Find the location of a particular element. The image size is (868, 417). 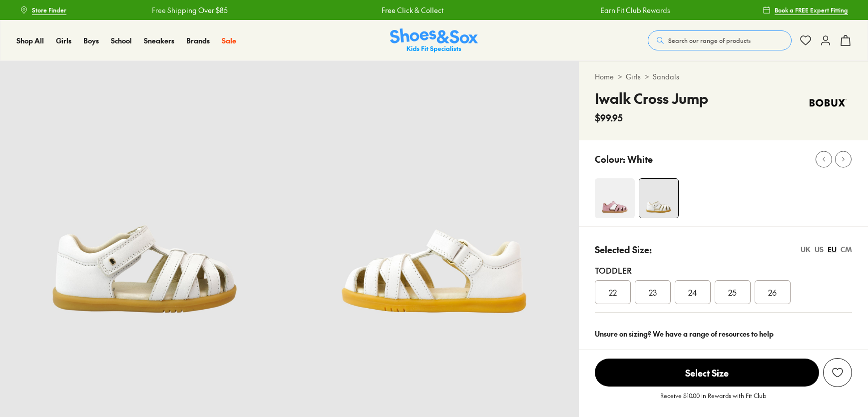

span: Store Finder is located at coordinates (49, 10).